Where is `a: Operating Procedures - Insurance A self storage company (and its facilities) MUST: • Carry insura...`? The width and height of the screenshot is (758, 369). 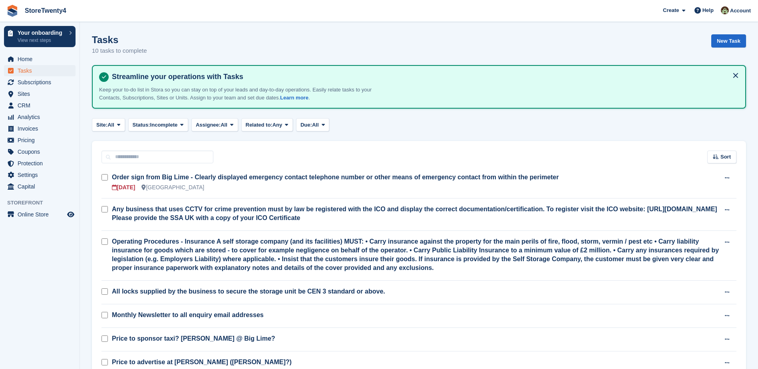
a: Operating Procedures - Insurance A self storage company (and its facilities) MUST: • Carry insura... is located at coordinates (415, 254).